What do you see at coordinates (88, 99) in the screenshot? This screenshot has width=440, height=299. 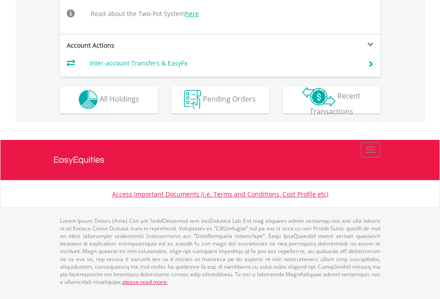 I see `img: holdings-wht.png` at bounding box center [88, 99].